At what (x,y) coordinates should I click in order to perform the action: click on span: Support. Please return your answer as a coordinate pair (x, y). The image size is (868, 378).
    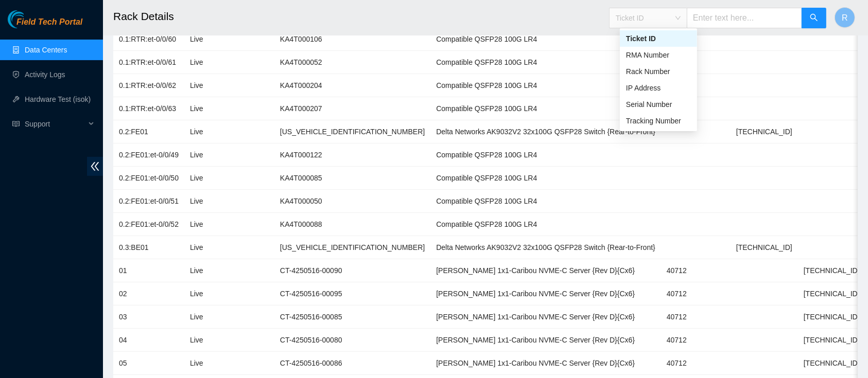
    Looking at the image, I should click on (55, 124).